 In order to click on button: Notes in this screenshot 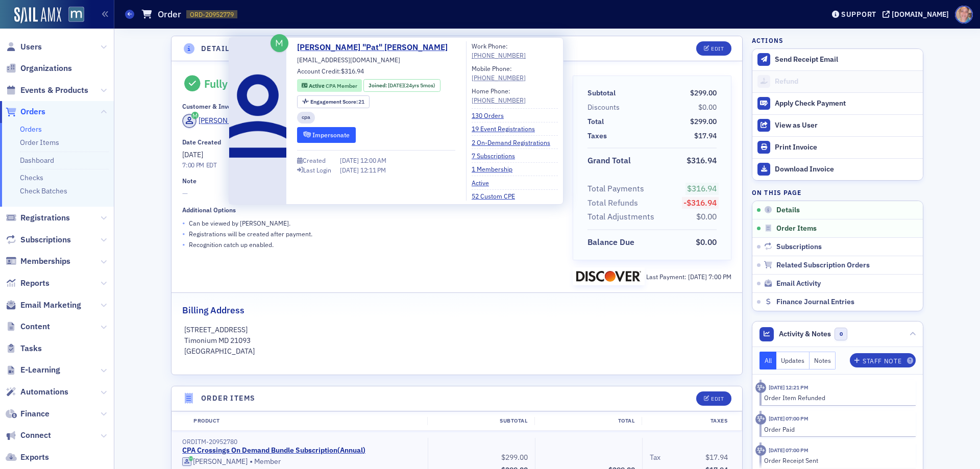, I will do `click(822, 361)`.